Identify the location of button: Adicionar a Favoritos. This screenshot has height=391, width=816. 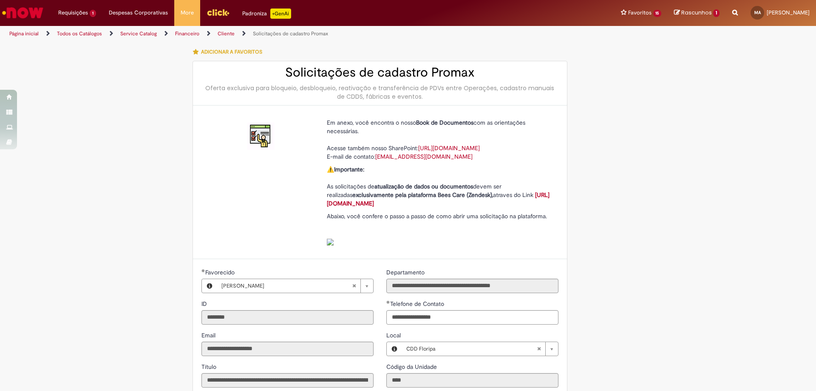
(230, 52).